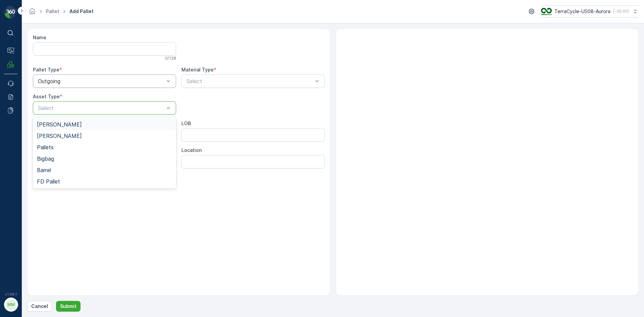 The width and height of the screenshot is (644, 317). Describe the element at coordinates (582, 12) in the screenshot. I see `p: TerraCycle-US08-Aurora` at that location.